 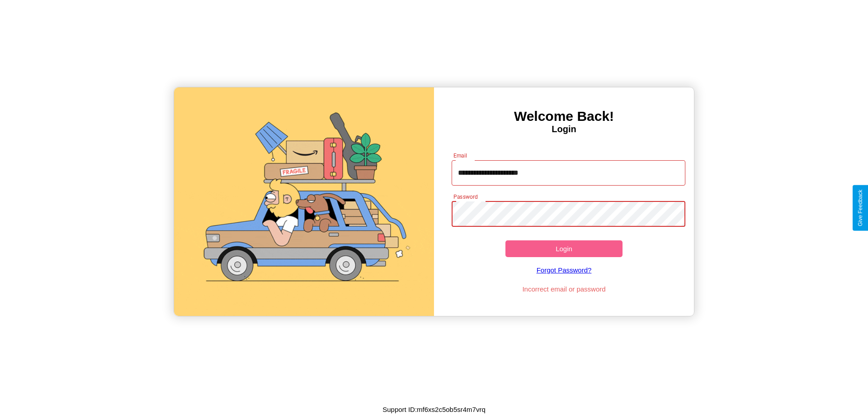 What do you see at coordinates (565, 289) in the screenshot?
I see `p: Incorrect email or password` at bounding box center [565, 289].